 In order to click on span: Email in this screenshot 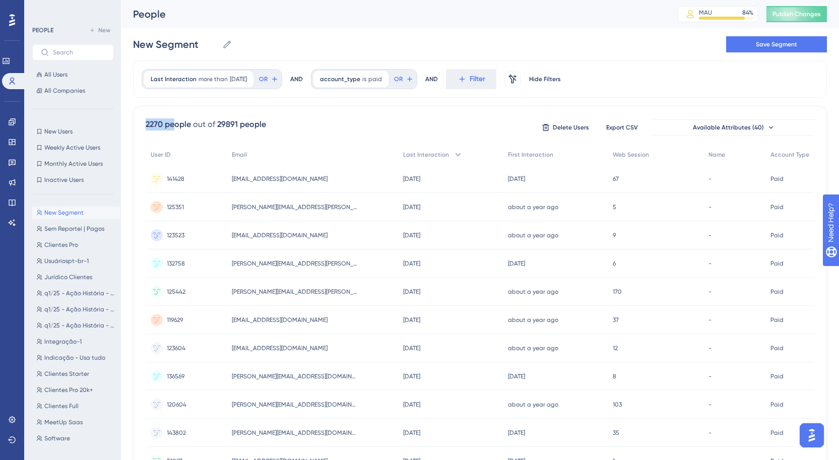, I will do `click(239, 155)`.